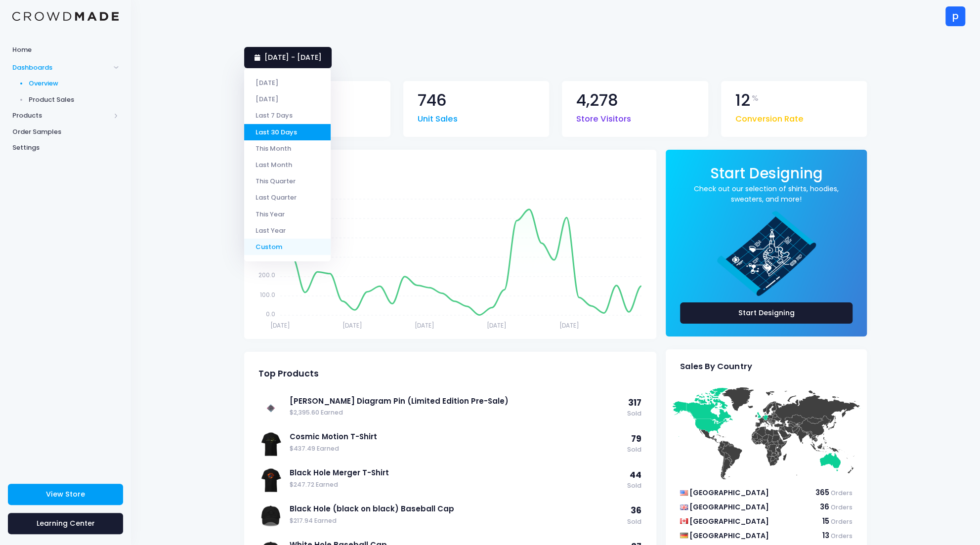 This screenshot has width=980, height=545. I want to click on span: 15, so click(826, 521).